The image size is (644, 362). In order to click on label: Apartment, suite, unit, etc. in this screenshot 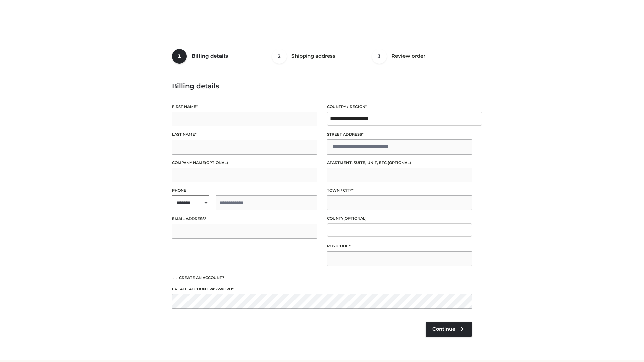, I will do `click(399, 163)`.